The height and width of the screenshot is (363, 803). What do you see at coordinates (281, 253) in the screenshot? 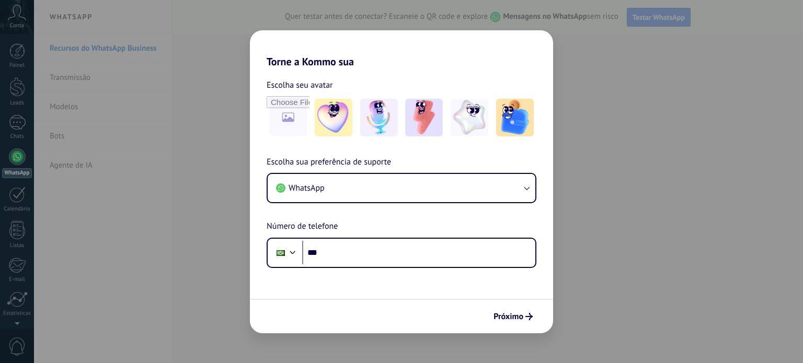
I see `div: Brazil: + 55` at bounding box center [281, 253].